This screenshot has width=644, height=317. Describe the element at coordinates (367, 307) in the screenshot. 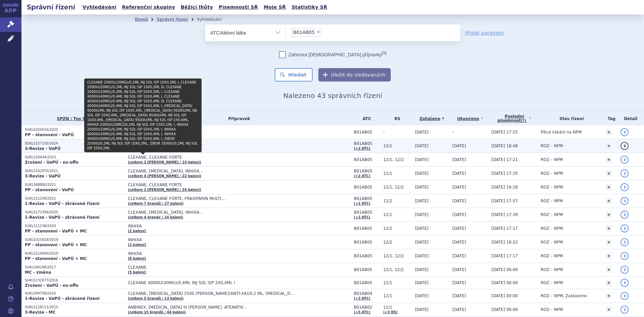

I see `span: B01AB02` at that location.